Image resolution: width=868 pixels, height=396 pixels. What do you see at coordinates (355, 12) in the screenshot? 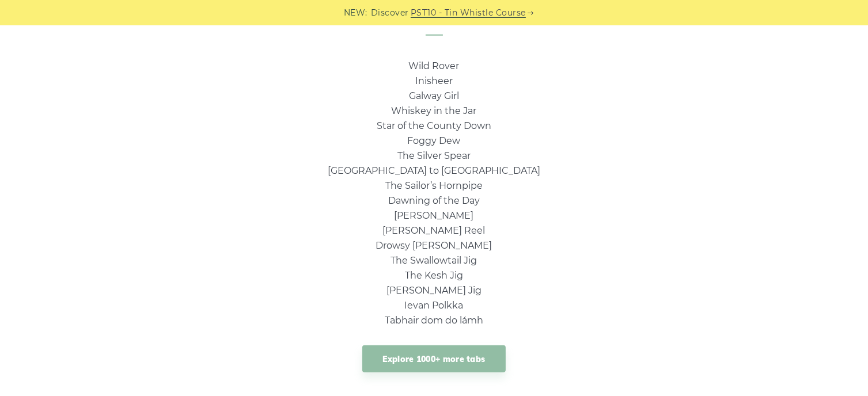
I see `span: NEW:` at bounding box center [355, 12].